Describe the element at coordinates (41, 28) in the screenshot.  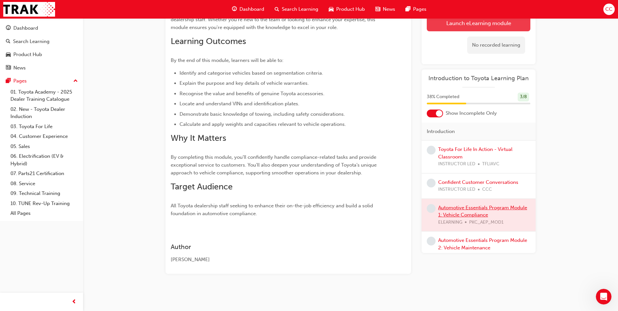
I see `a: Dashboard` at that location.